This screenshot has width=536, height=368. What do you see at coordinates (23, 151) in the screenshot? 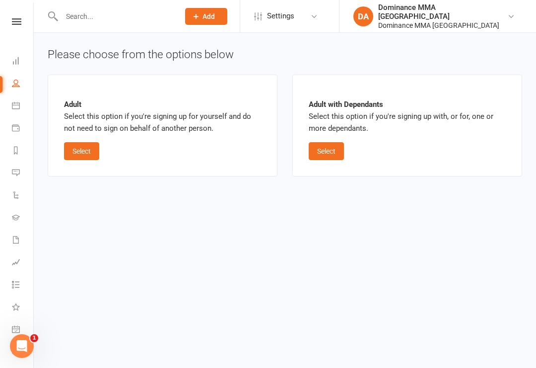
I see `a: Reports` at bounding box center [23, 151].